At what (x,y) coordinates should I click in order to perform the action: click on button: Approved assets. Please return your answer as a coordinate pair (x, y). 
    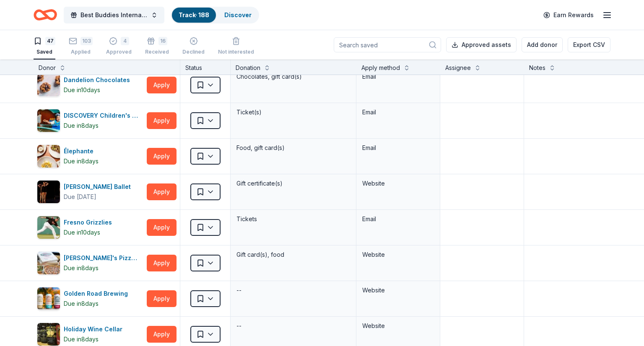
    Looking at the image, I should click on (482, 45).